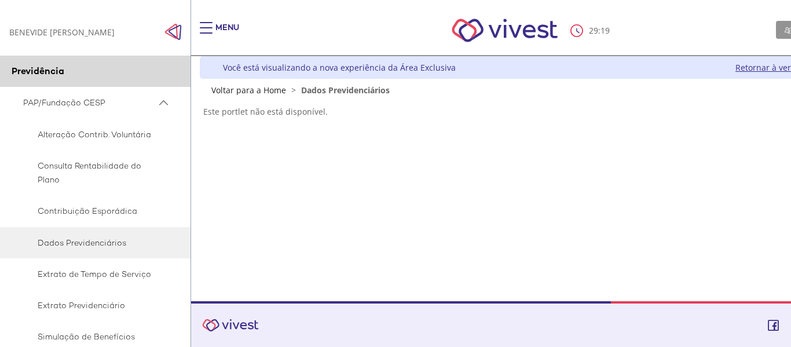 This screenshot has height=347, width=791. Describe the element at coordinates (173, 32) in the screenshot. I see `img: Fechar menu` at that location.